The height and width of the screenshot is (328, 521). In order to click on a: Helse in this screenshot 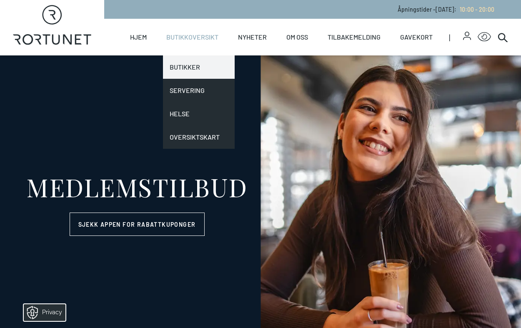, I will do `click(199, 114)`.